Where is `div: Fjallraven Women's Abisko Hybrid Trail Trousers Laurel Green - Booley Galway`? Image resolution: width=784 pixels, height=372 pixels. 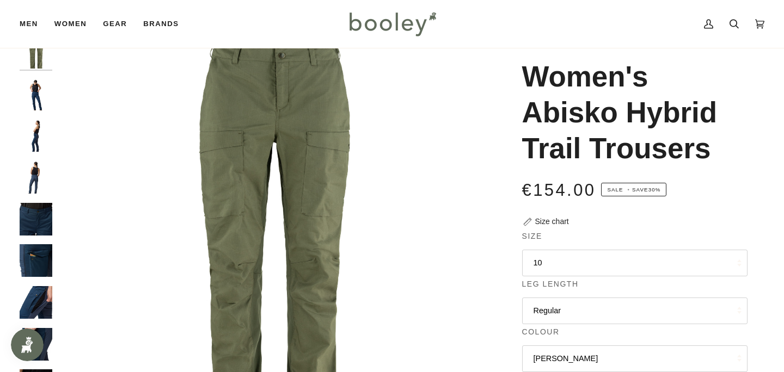
div: Fjallraven Women's Abisko Hybrid Trail Trousers Laurel Green - Booley Galway is located at coordinates (36, 52).